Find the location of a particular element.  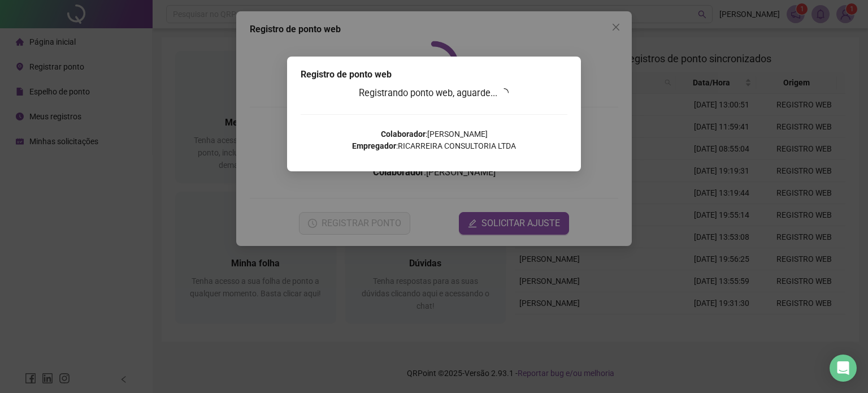

strong: Empregador is located at coordinates (374, 146).